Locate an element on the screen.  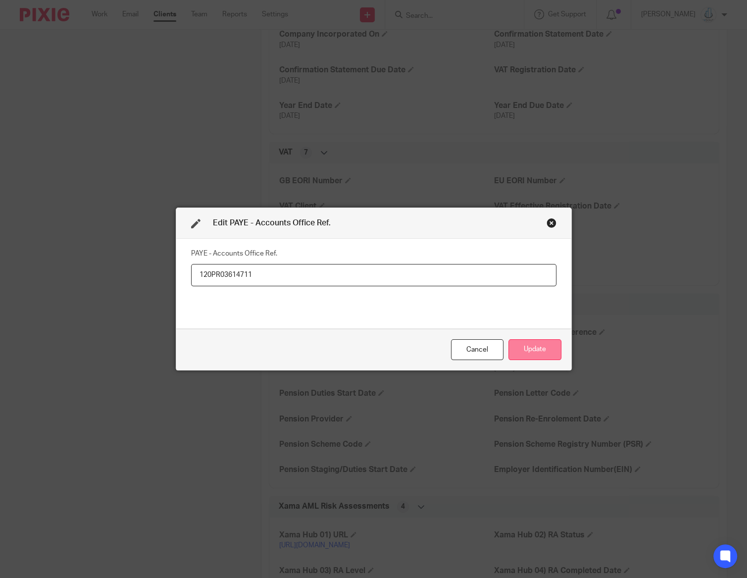
span: Edit PAYE - Accounts Office Ref. is located at coordinates (272, 223).